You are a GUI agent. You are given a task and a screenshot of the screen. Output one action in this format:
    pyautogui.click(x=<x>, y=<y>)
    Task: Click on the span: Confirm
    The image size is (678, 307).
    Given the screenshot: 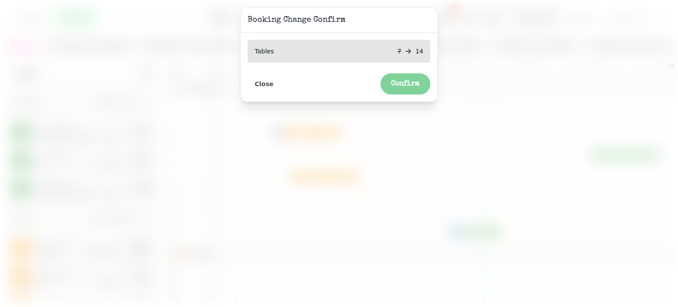 What is the action you would take?
    pyautogui.click(x=405, y=84)
    